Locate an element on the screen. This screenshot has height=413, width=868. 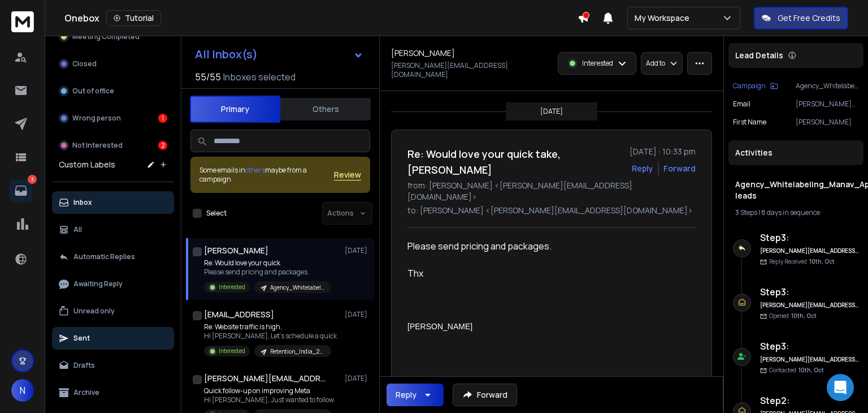
button: All Inbox(s) is located at coordinates (279, 54).